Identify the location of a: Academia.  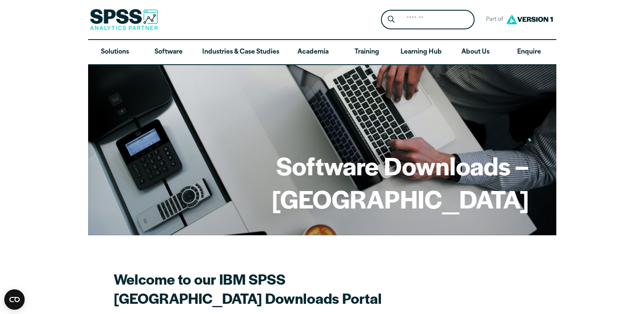
(313, 52).